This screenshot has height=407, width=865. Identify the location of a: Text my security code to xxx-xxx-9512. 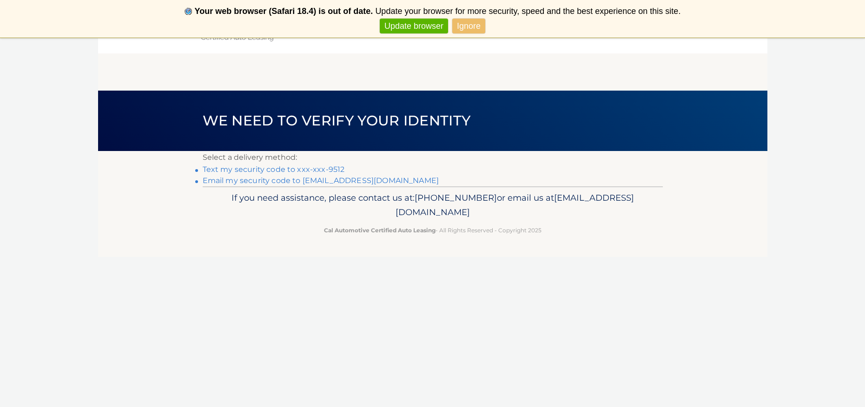
(274, 169).